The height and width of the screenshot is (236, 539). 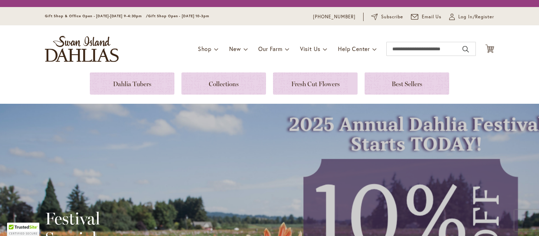 What do you see at coordinates (270, 48) in the screenshot?
I see `span: Our Farm` at bounding box center [270, 48].